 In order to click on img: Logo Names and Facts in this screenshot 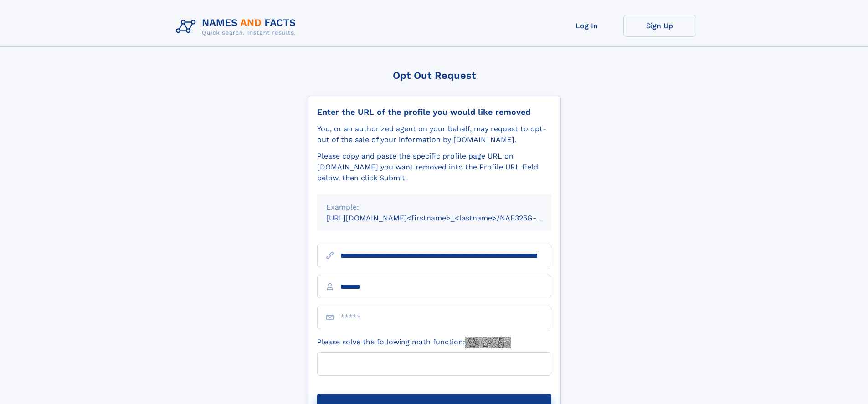, I will do `click(238, 27)`.